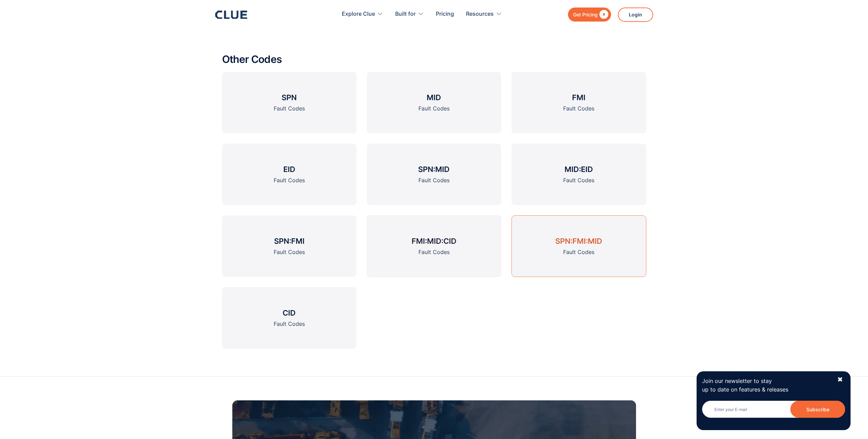  What do you see at coordinates (434, 102) in the screenshot?
I see `a: MIDFault Codes` at bounding box center [434, 102].